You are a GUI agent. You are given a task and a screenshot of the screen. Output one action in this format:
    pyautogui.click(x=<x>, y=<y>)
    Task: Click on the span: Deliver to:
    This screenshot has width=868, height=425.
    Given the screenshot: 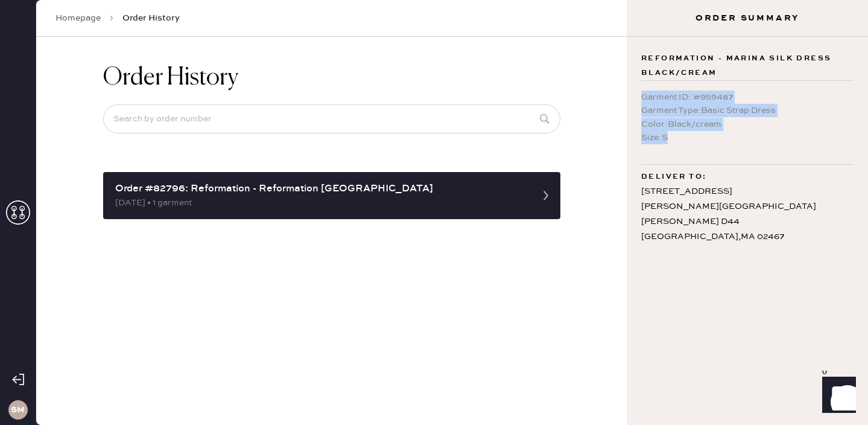 What is the action you would take?
    pyautogui.click(x=674, y=177)
    